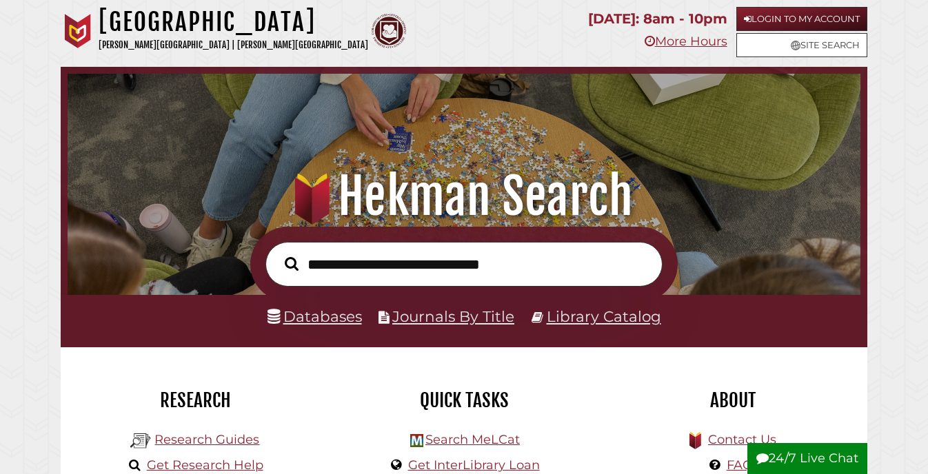 The width and height of the screenshot is (928, 474). What do you see at coordinates (453, 317) in the screenshot?
I see `a: Journals By Title` at bounding box center [453, 317].